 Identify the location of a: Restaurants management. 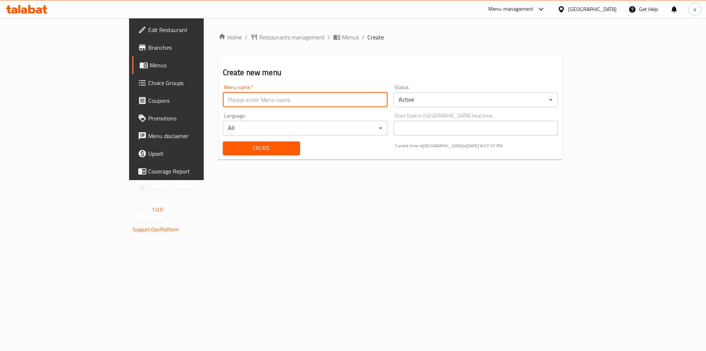
(288, 37).